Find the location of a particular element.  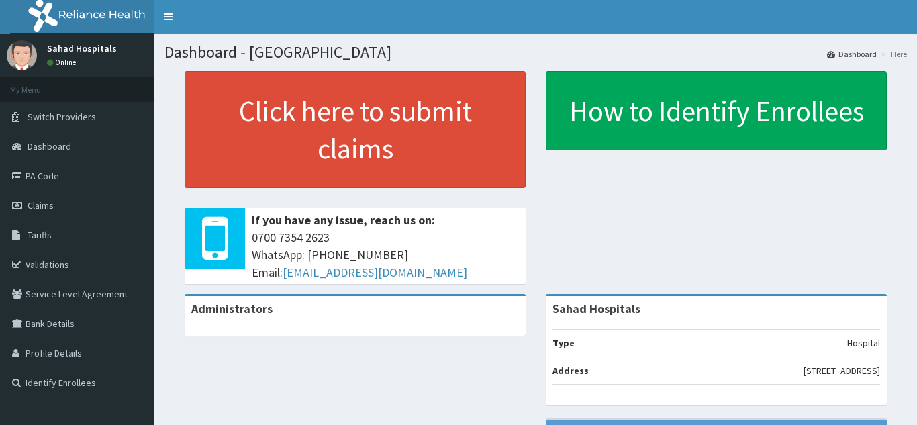

li: Here is located at coordinates (892, 54).